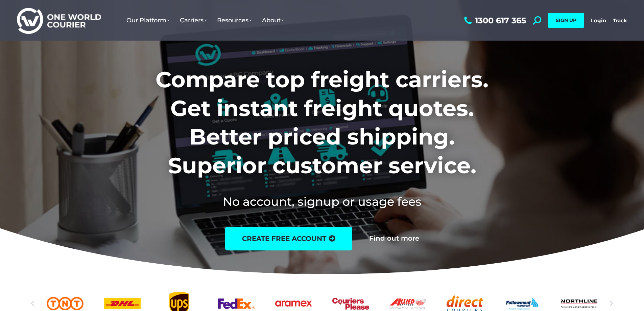 The image size is (644, 311). I want to click on h2: No account, signup or usage fees, so click(322, 201).